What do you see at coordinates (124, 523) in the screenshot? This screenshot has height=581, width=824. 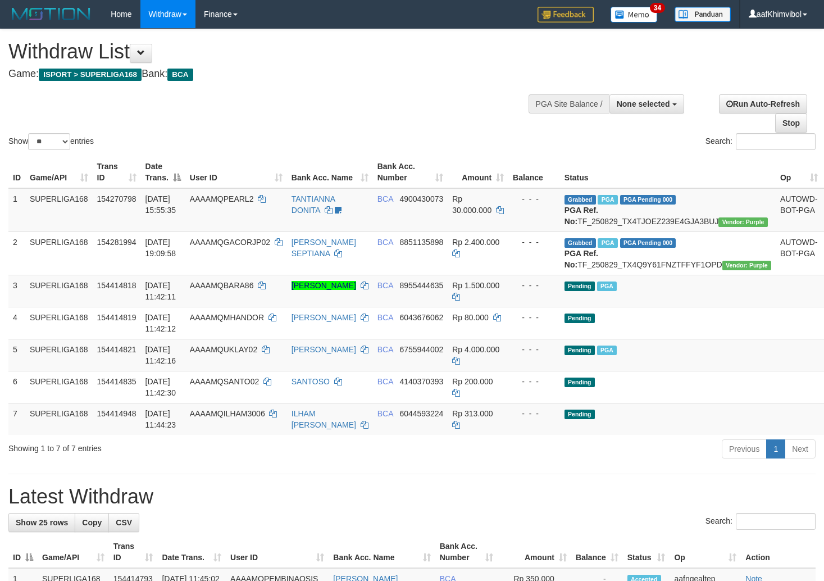 I see `a: CSV` at bounding box center [124, 523].